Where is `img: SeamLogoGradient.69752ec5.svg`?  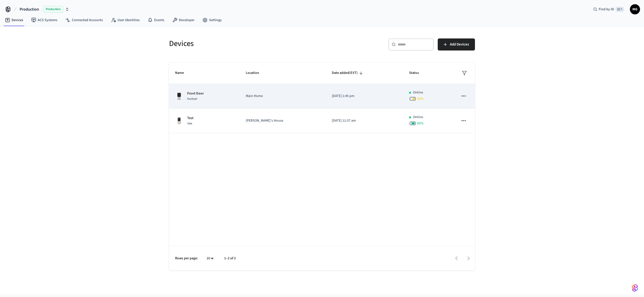 img: SeamLogoGradient.69752ec5.svg is located at coordinates (635, 288).